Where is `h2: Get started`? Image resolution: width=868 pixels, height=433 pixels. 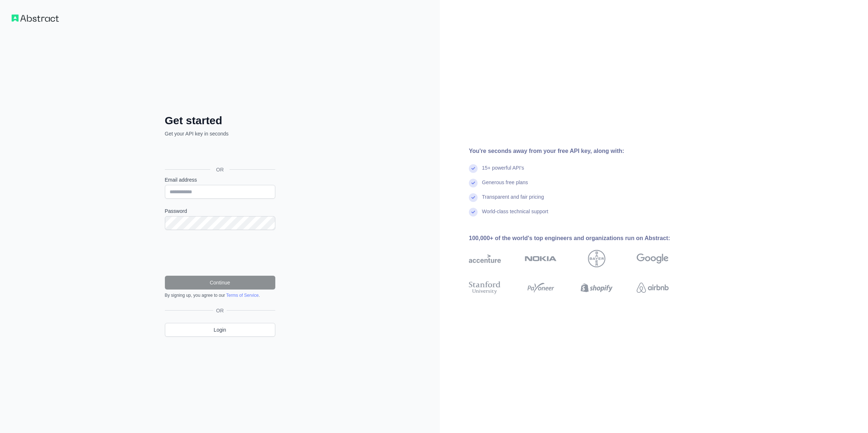
h2: Get started is located at coordinates (220, 121).